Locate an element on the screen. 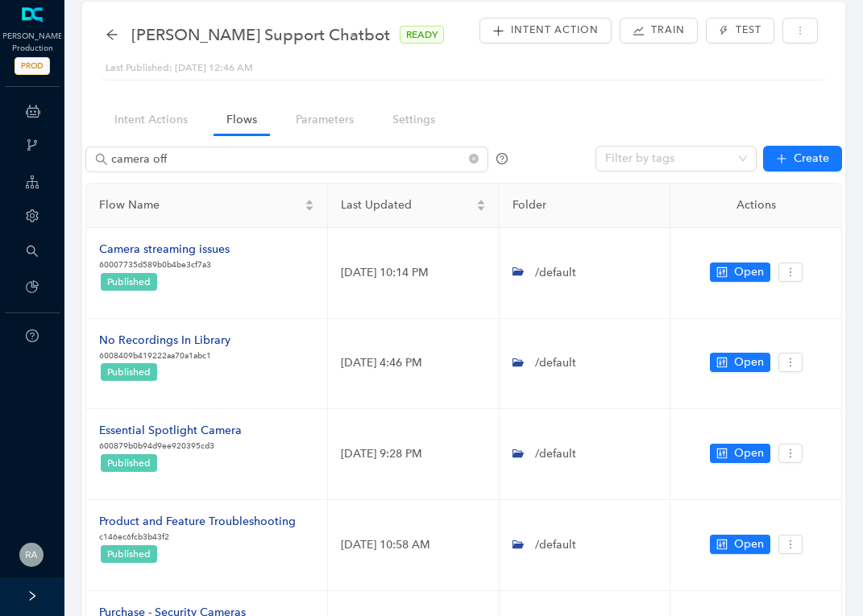 The image size is (863, 616). span: Test is located at coordinates (749, 30).